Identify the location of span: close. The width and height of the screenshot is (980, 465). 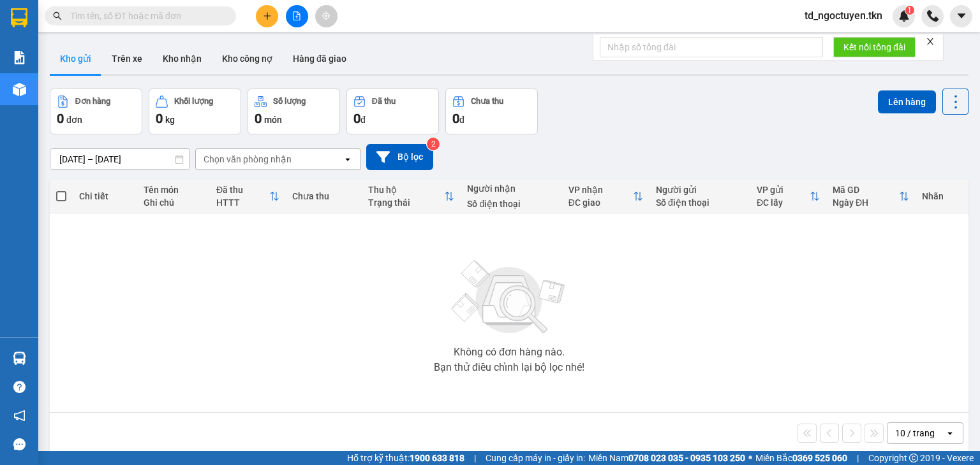
(930, 41).